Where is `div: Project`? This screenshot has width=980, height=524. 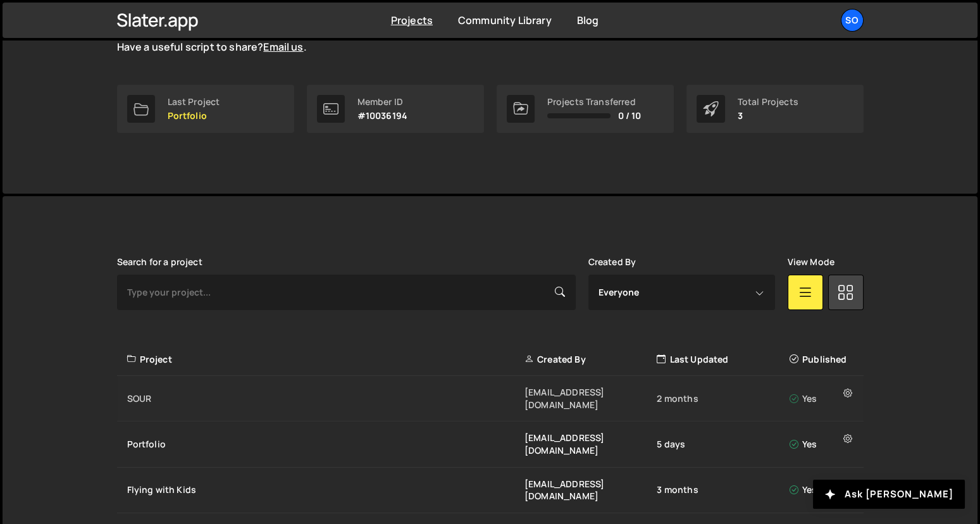 div: Project is located at coordinates (326, 360).